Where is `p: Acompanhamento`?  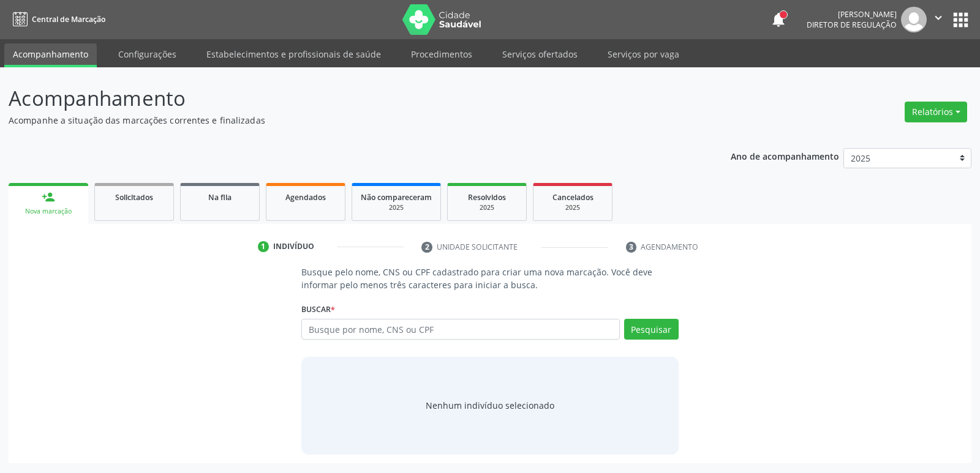 p: Acompanhamento is located at coordinates (346, 98).